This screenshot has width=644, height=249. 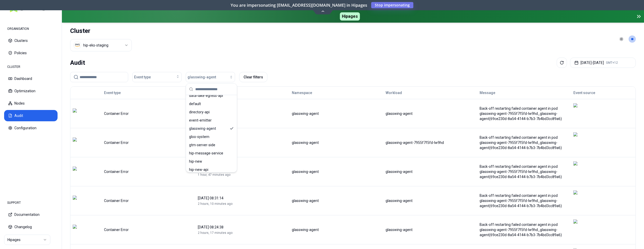 What do you see at coordinates (584, 93) in the screenshot?
I see `button: Event source` at bounding box center [584, 93].